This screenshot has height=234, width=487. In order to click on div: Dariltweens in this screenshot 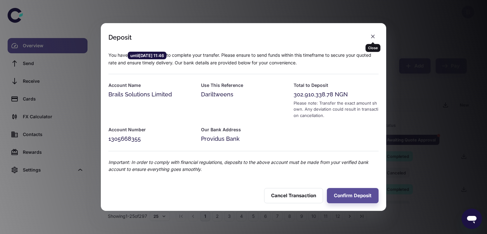, I will do `click(243, 94)`.